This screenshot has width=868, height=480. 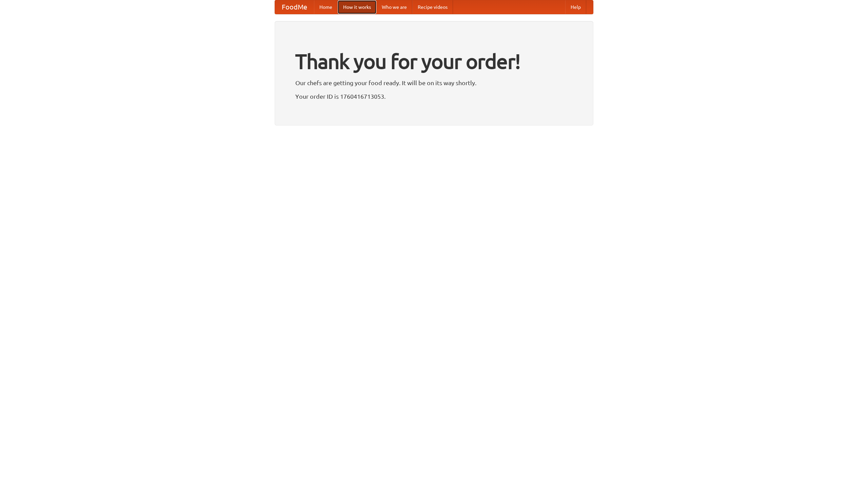 What do you see at coordinates (326, 7) in the screenshot?
I see `a: Home` at bounding box center [326, 7].